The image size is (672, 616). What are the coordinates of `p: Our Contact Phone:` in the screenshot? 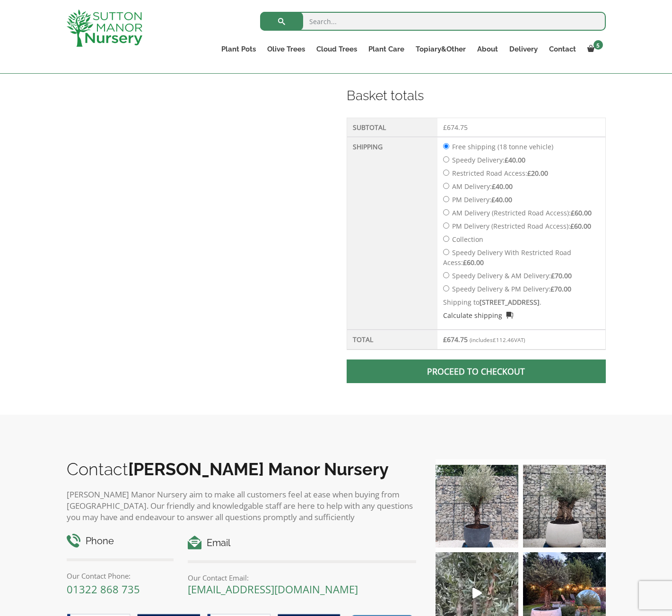 It's located at (120, 576).